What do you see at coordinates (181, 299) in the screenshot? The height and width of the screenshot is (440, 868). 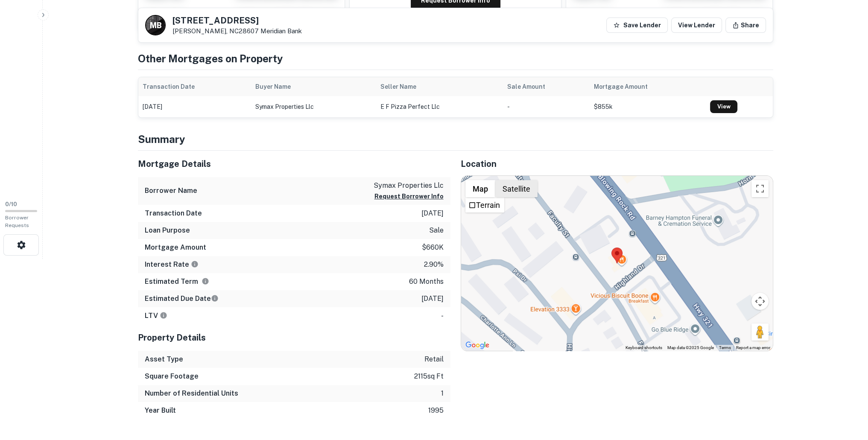 I see `h6: Estimated Due Date` at bounding box center [181, 299].